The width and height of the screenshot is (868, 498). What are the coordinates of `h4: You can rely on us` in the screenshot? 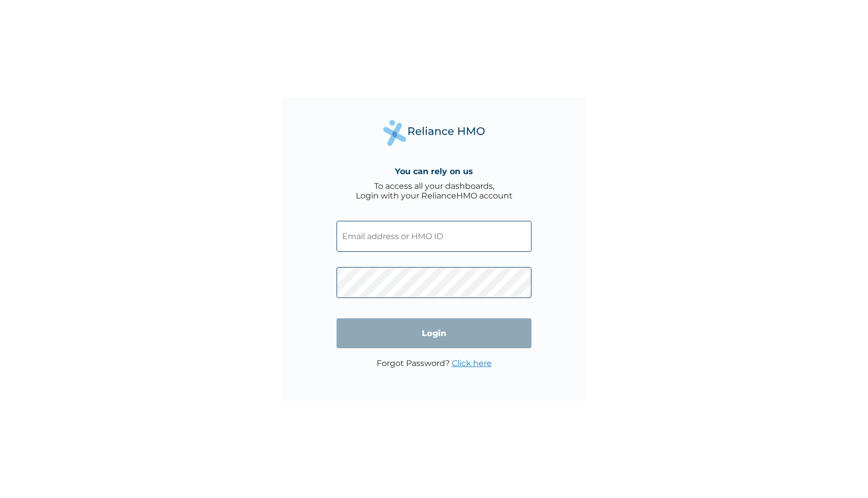 It's located at (434, 171).